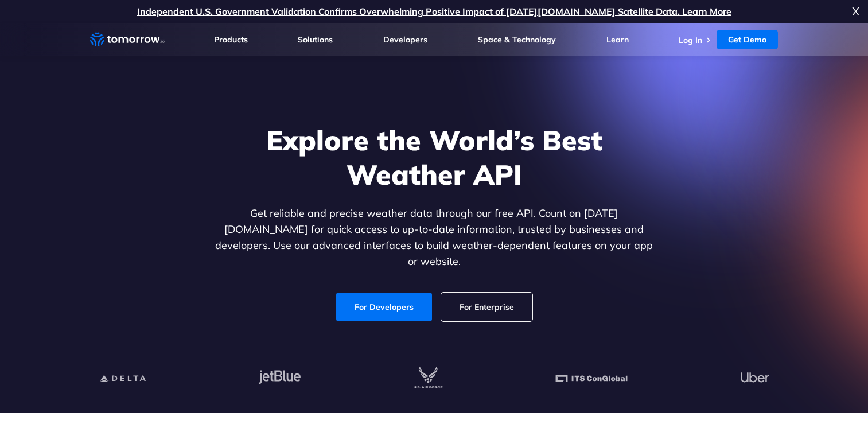 The height and width of the screenshot is (428, 868). I want to click on a: Learn, so click(617, 40).